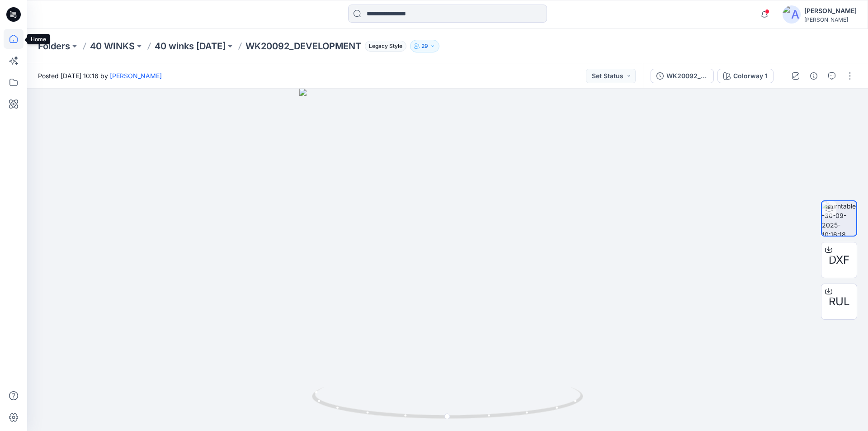 The width and height of the screenshot is (868, 431). I want to click on p: 40 WINKS, so click(112, 46).